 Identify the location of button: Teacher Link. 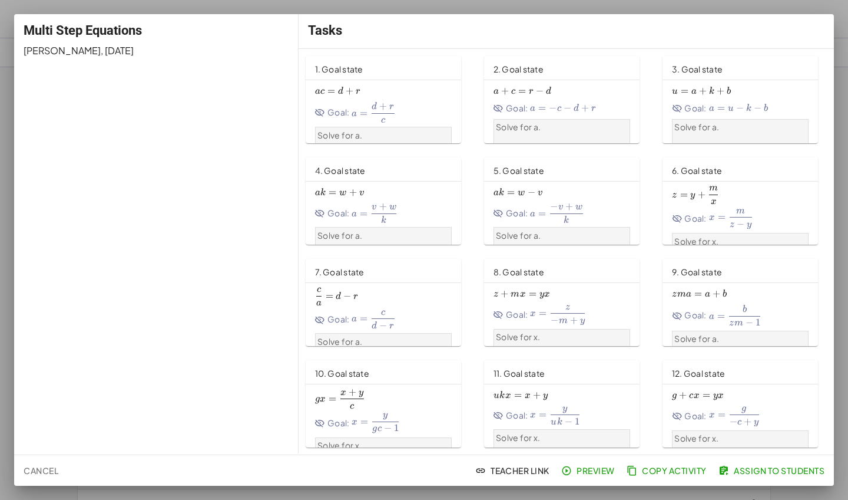
(514, 470).